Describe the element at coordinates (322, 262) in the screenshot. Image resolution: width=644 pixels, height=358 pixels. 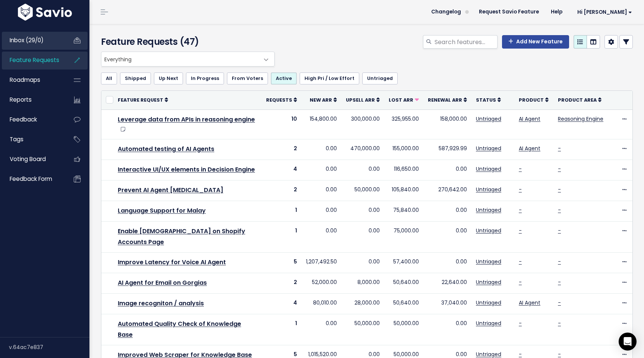
I see `td: 1,207,492.50` at that location.